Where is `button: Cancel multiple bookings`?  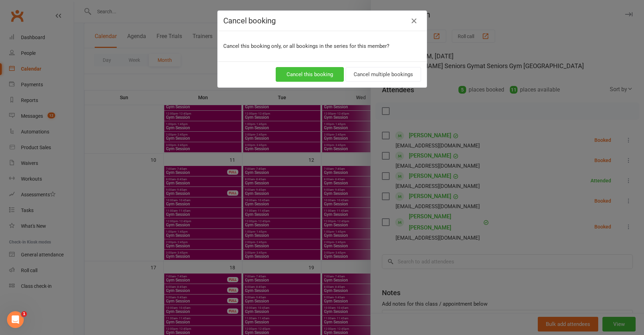
button: Cancel multiple bookings is located at coordinates (383, 75).